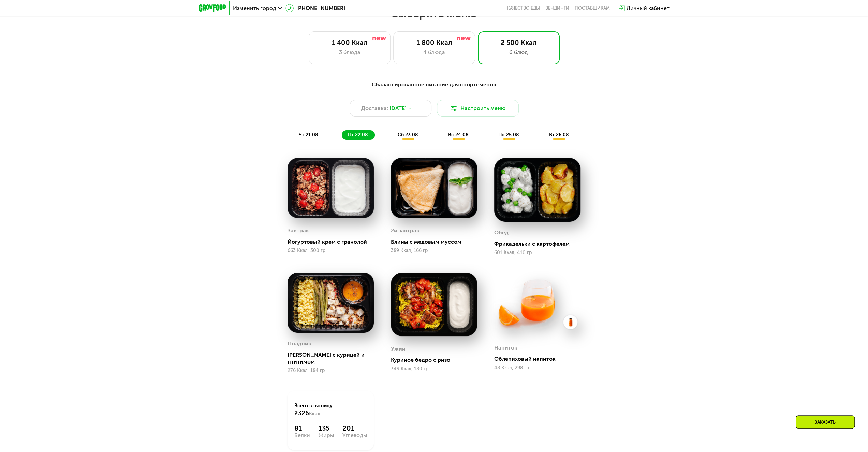  Describe the element at coordinates (350, 53) in the screenshot. I see `div: 3 блюда` at that location.